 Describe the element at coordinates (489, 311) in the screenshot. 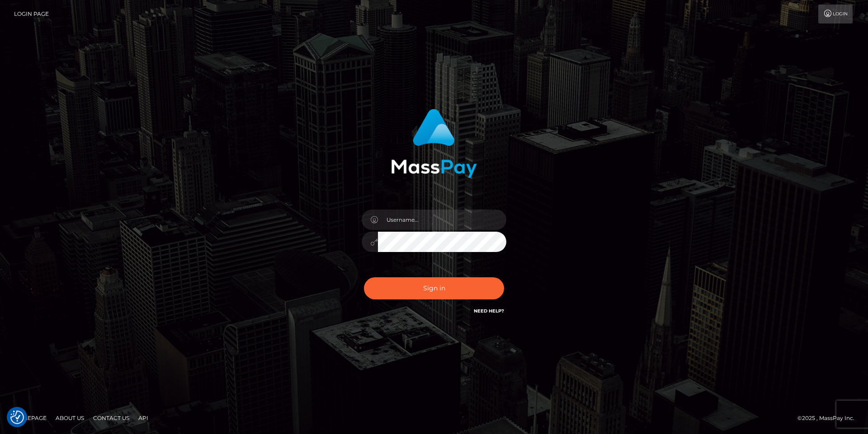

I see `a: Need Help?` at that location.